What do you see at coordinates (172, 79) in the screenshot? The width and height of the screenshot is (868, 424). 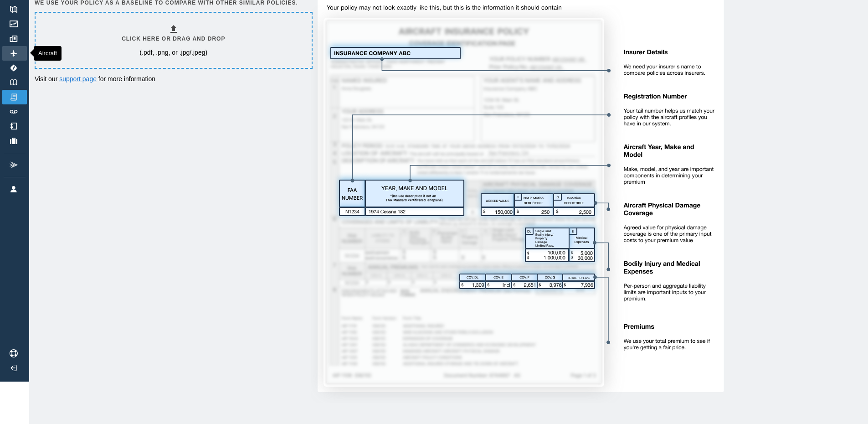 I see `p: Visit our for more information` at bounding box center [172, 79].